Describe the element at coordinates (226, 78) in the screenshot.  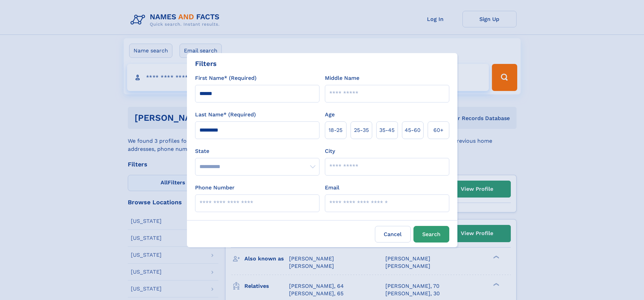
I see `label: First Name* (Required)` at that location.